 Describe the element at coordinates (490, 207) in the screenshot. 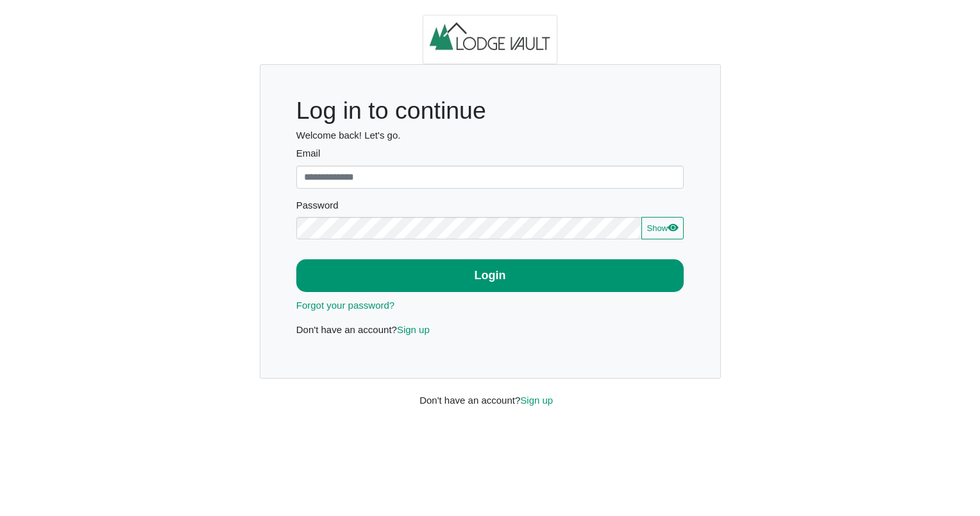

I see `legend: Password` at that location.